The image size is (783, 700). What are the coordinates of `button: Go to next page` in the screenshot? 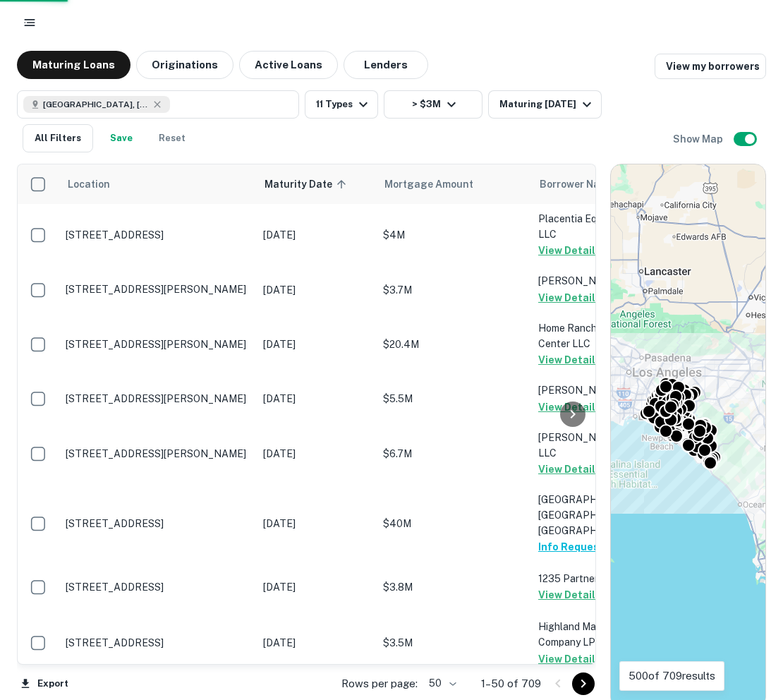 It's located at (583, 684).